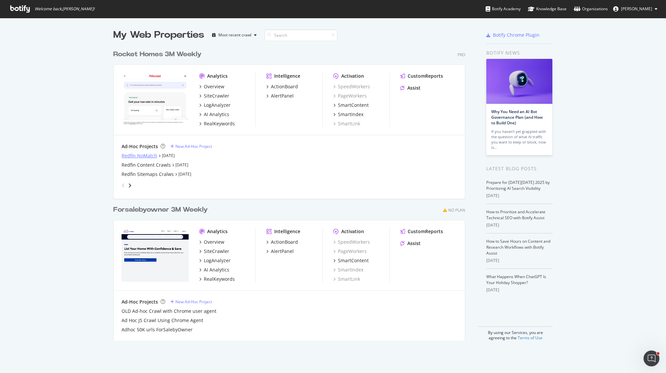 The image size is (666, 373). I want to click on div: Redfin Content Crawls, so click(146, 165).